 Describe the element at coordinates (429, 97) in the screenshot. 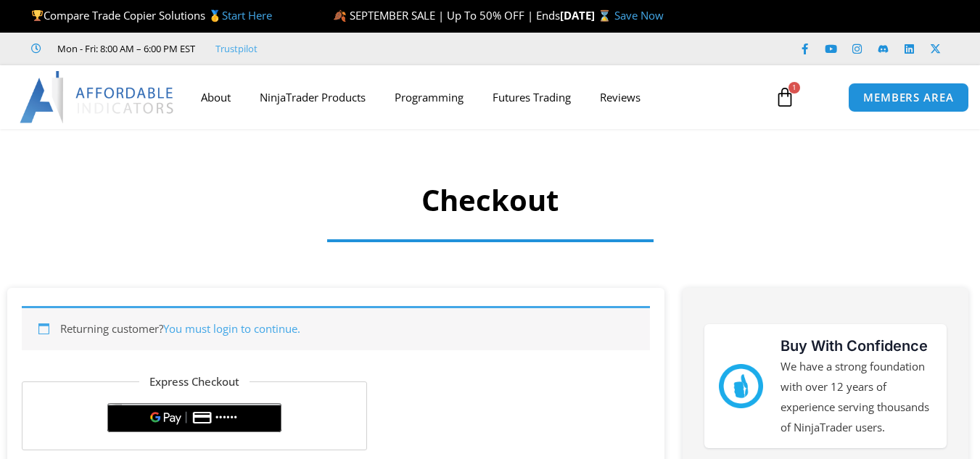

I see `a: Programming` at that location.